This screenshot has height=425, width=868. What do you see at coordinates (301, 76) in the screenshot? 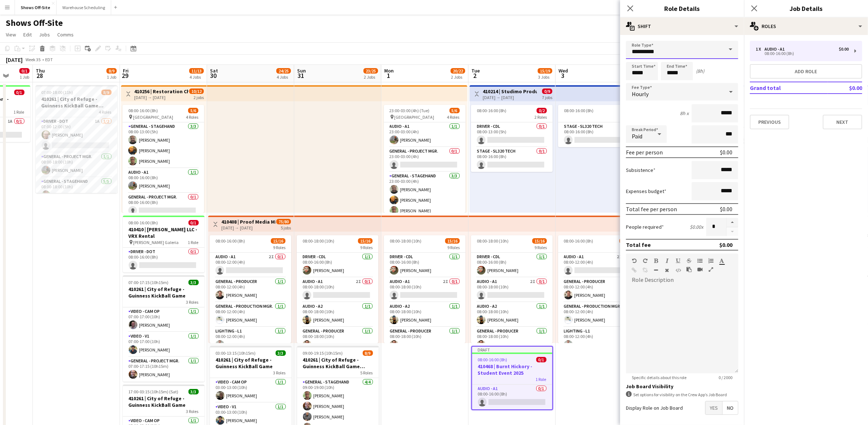
I see `span: 31` at bounding box center [301, 76].